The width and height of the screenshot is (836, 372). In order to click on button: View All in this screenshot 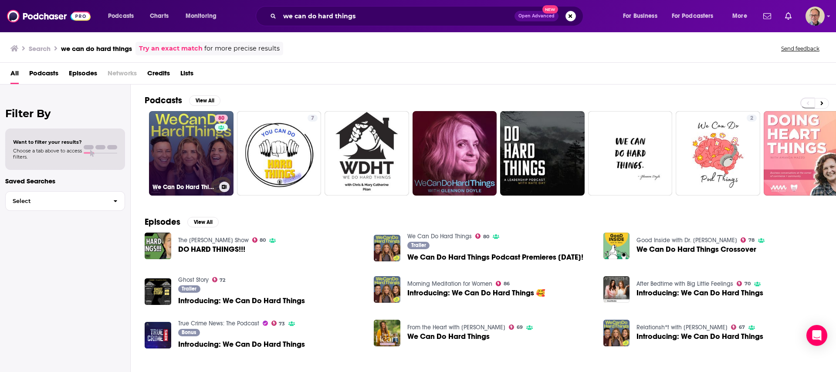, I will do `click(205, 101)`.